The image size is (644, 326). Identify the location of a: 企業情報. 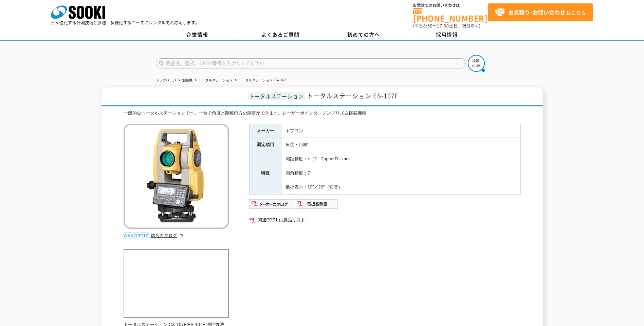
(197, 35).